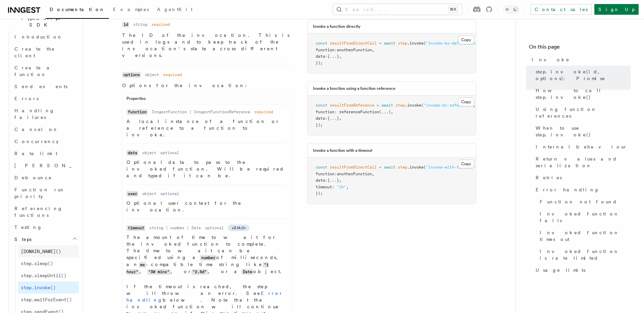 This screenshot has width=644, height=313. Describe the element at coordinates (140, 25) in the screenshot. I see `dd: string` at that location.